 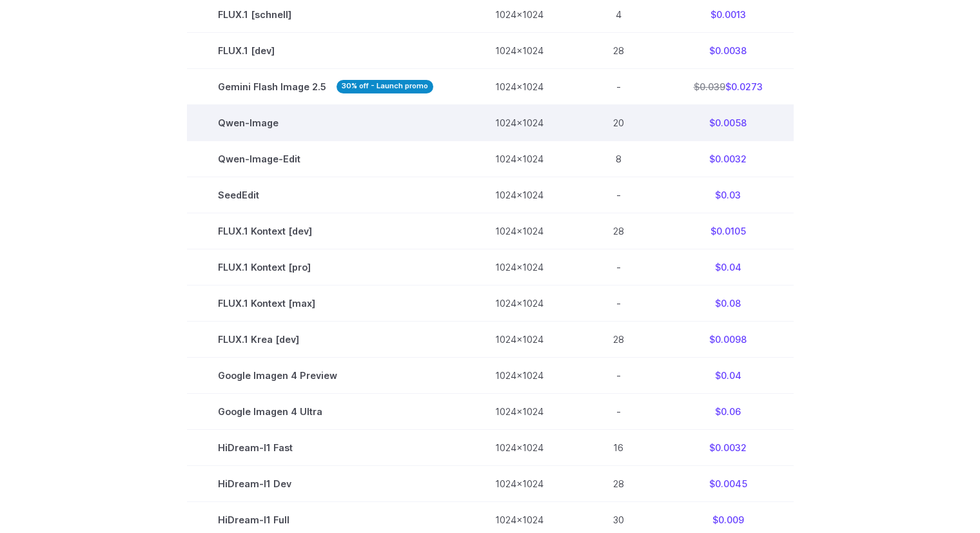 What do you see at coordinates (728, 86) in the screenshot?
I see `td: $0.0273` at bounding box center [728, 86].